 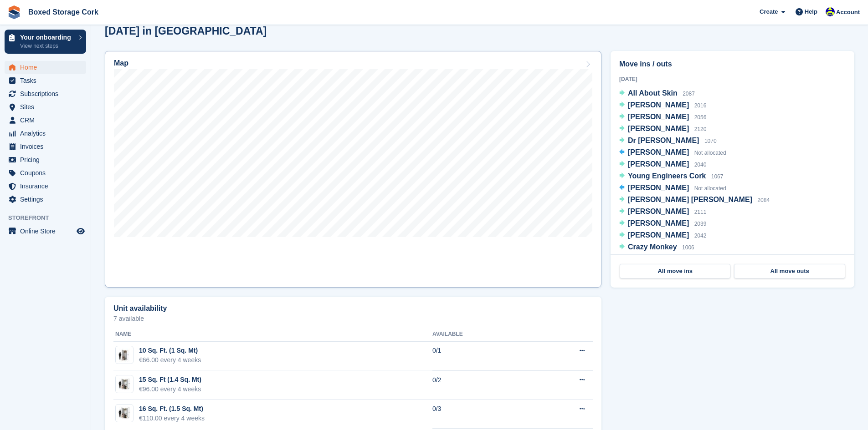 What do you see at coordinates (700, 236) in the screenshot?
I see `span: 2042` at bounding box center [700, 236].